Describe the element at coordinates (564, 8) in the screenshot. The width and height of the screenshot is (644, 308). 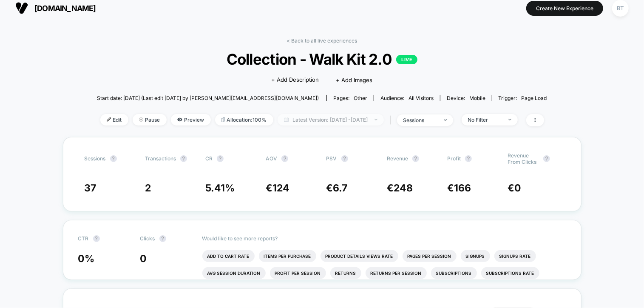
I see `button: Create New Experience` at that location.